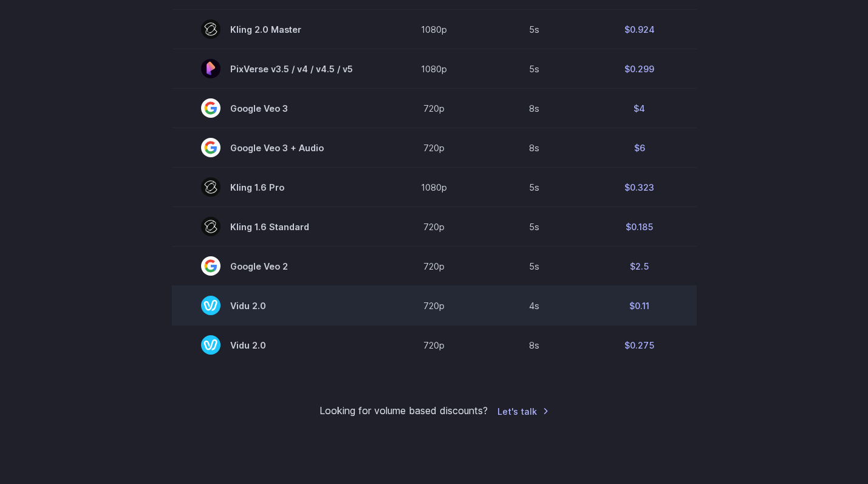 Image resolution: width=868 pixels, height=484 pixels. I want to click on span: Google Veo 3 + Audio, so click(277, 148).